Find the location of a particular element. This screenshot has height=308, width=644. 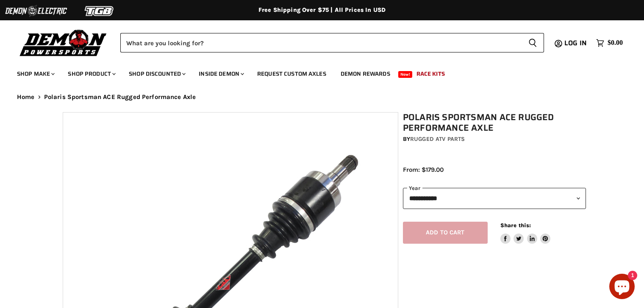

input: Search is located at coordinates (321, 43).